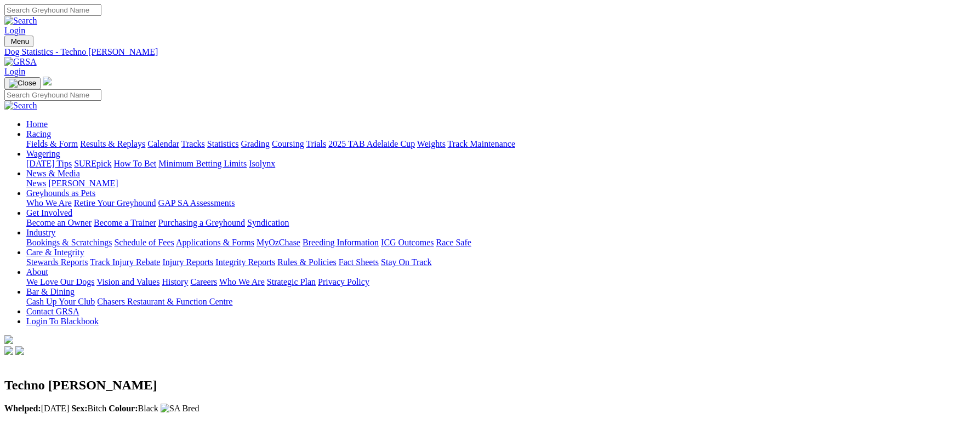 The image size is (963, 425). What do you see at coordinates (20, 41) in the screenshot?
I see `span: Menu` at bounding box center [20, 41].